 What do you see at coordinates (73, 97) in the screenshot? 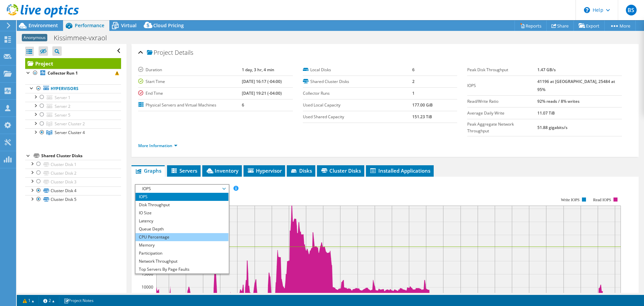
I see `a: Server 1` at bounding box center [73, 97].